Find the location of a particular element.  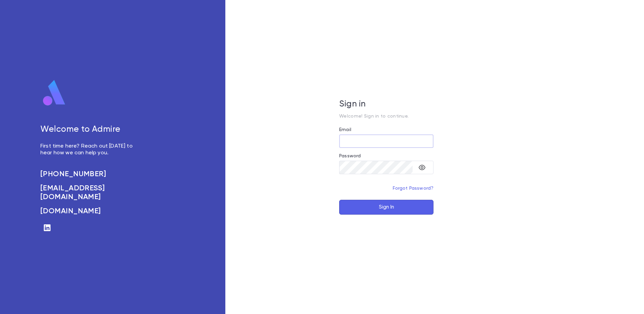

p: Welcome! Sign in to continue. is located at coordinates (386, 116).